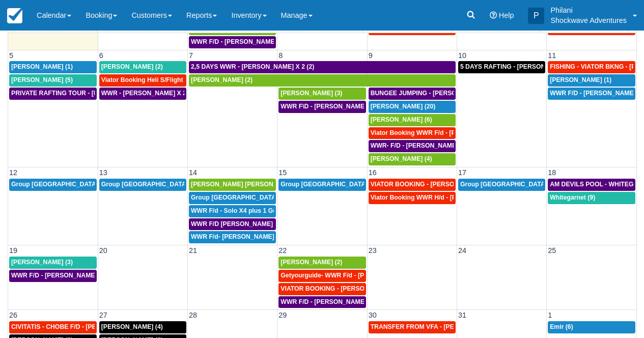 The height and width of the screenshot is (338, 644). Describe the element at coordinates (407, 27) in the screenshot. I see `span: Thu` at that location.